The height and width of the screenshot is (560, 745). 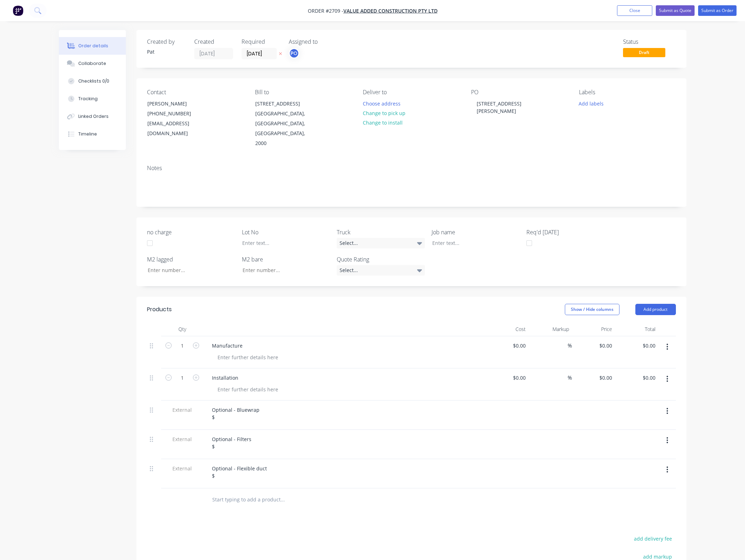 I want to click on div: Optional - Filters $, so click(x=232, y=443).